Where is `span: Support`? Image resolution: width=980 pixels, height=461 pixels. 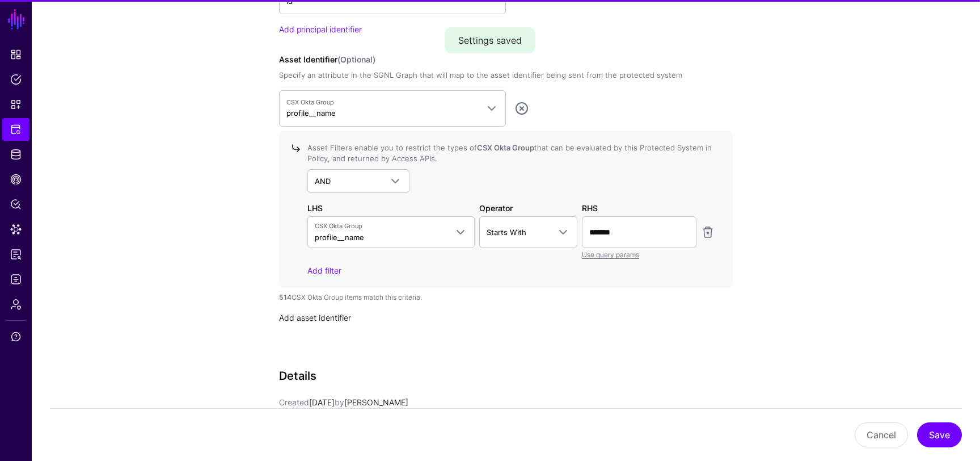 span: Support is located at coordinates (16, 336).